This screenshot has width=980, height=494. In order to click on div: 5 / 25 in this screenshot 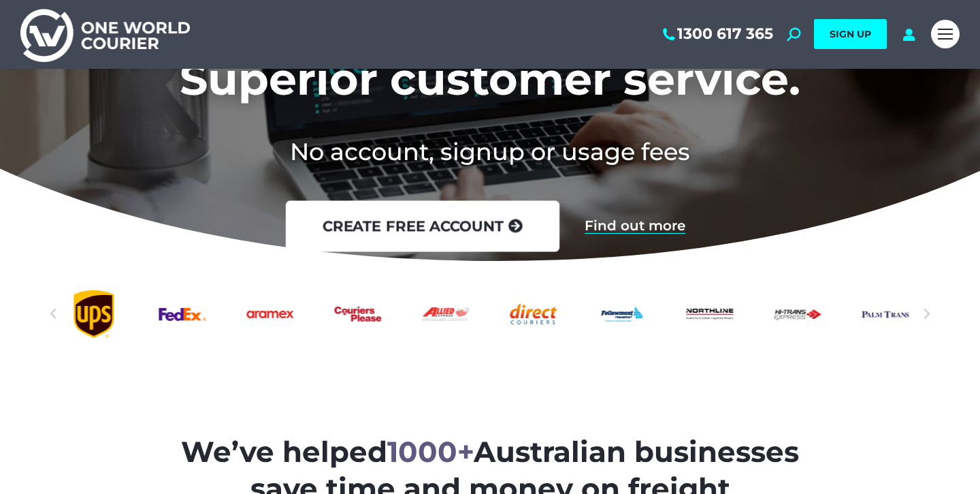, I will do `click(182, 314)`.